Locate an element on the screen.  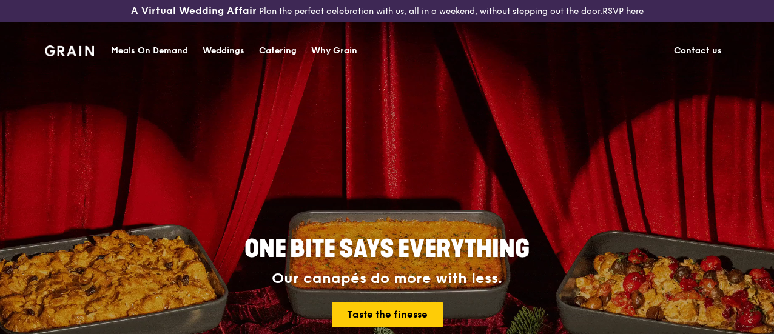
a: Catering is located at coordinates (278, 51).